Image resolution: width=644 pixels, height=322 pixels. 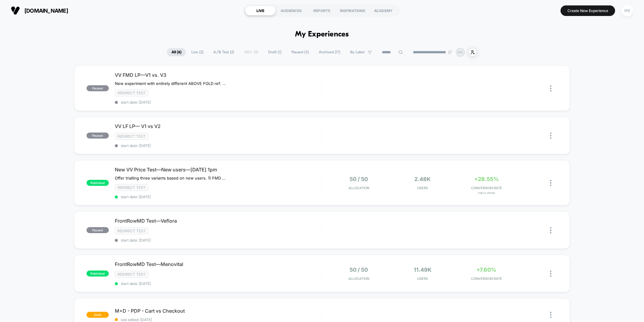 I want to click on h1: My Experiences, so click(x=322, y=34).